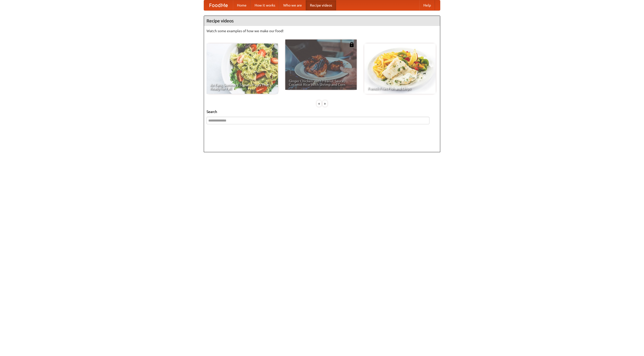 This screenshot has height=356, width=644. What do you see at coordinates (242, 87) in the screenshot?
I see `span: An Easy, Summery Tomato Pasta That's Ready for Fall` at bounding box center [242, 87].